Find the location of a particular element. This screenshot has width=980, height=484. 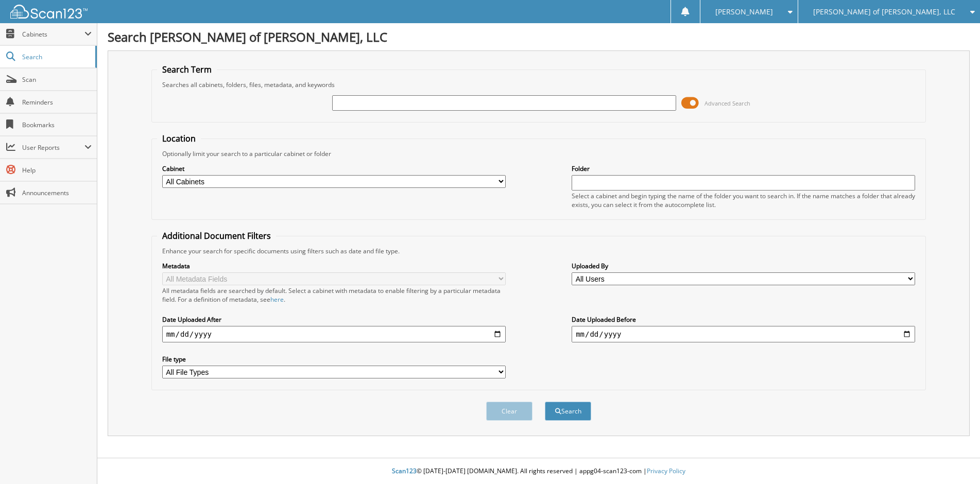

a: Privacy Policy is located at coordinates (666, 470).